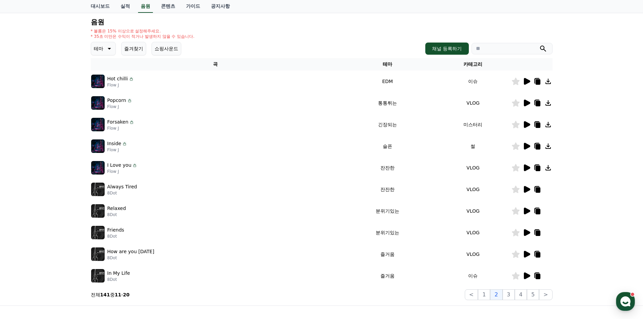  What do you see at coordinates (114, 143) in the screenshot?
I see `p: Inside` at bounding box center [114, 143].